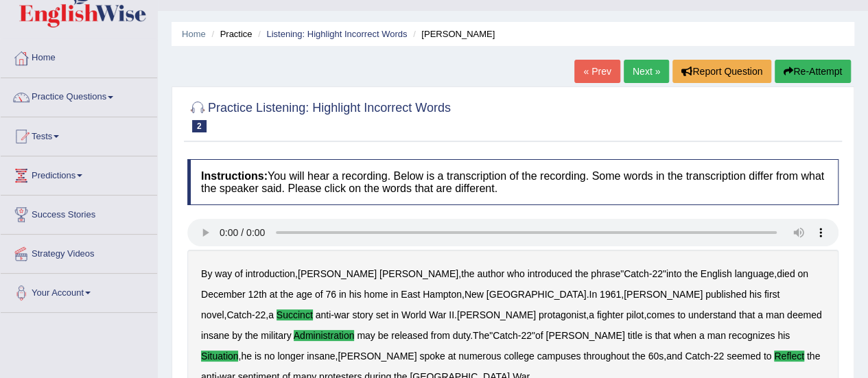 The width and height of the screenshot is (868, 378). I want to click on a: Listening: Highlight Incorrect Words, so click(336, 34).